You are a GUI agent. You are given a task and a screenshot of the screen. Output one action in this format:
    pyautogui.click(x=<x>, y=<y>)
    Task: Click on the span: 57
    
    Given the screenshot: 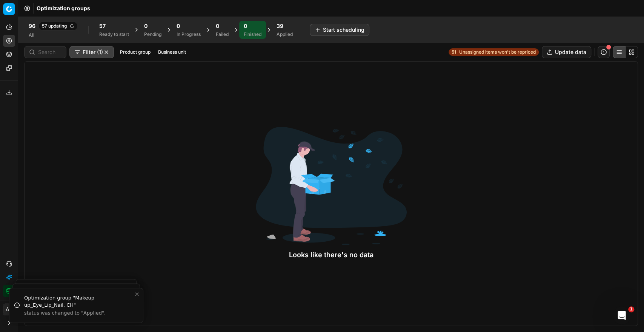 What is the action you would take?
    pyautogui.click(x=102, y=26)
    